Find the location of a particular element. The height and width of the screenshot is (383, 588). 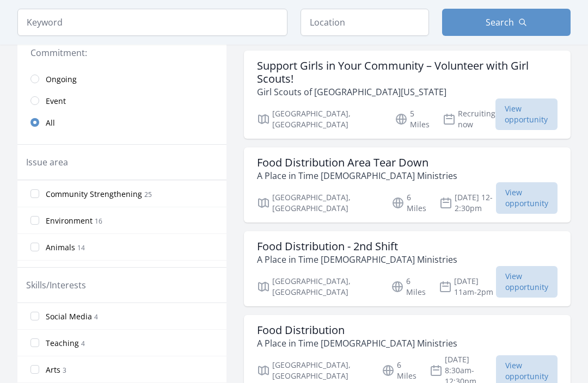

p: Recruiting now is located at coordinates (469, 119).